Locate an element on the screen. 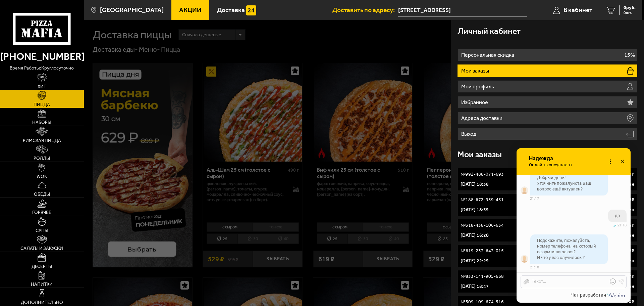 This screenshot has width=644, height=306. p: № 318-438-106-634 is located at coordinates (482, 225).